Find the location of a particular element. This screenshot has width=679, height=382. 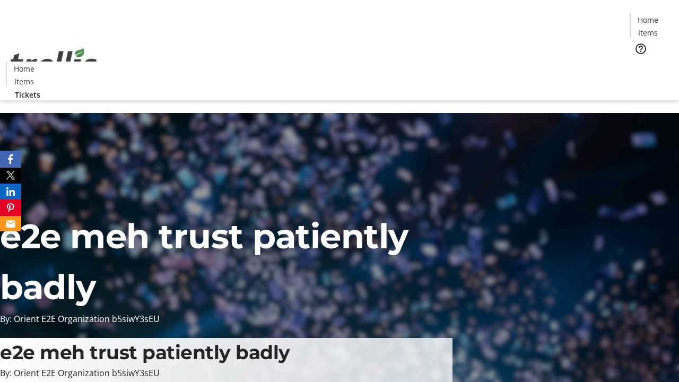

img: Orient E2E Organization b5siwY3sEU's Logo is located at coordinates (54, 63).